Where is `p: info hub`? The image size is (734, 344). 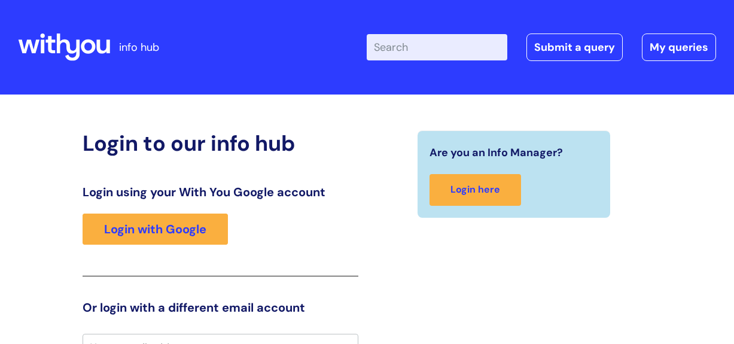
p: info hub is located at coordinates (139, 47).